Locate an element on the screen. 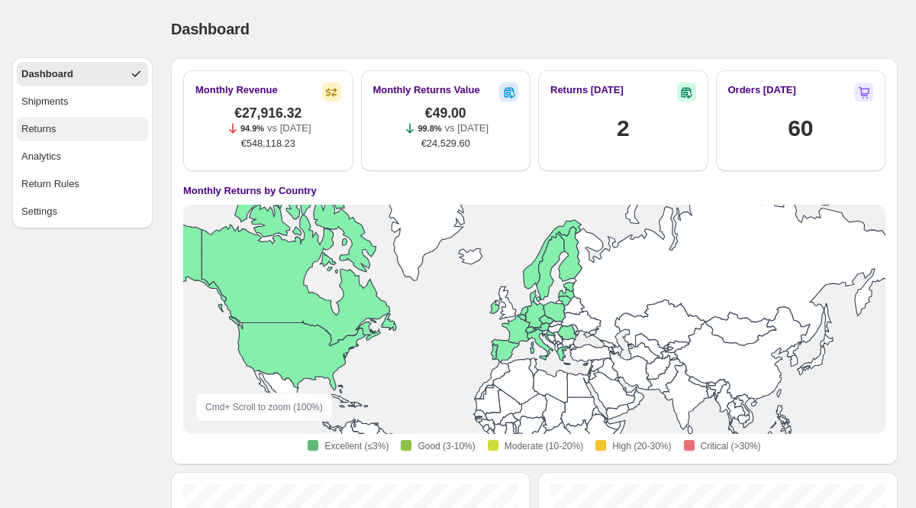  div: Settings is located at coordinates (39, 211).